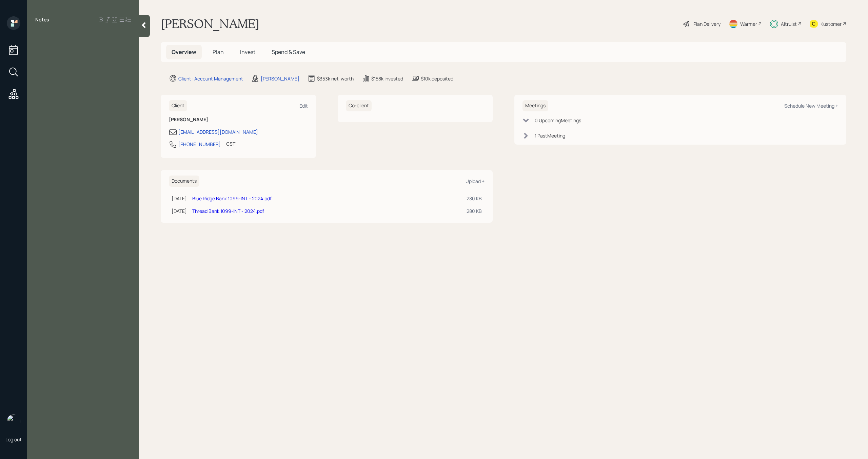 The image size is (868, 459). I want to click on a: Thread Bank 1099-INT - 2024.pdf, so click(228, 210).